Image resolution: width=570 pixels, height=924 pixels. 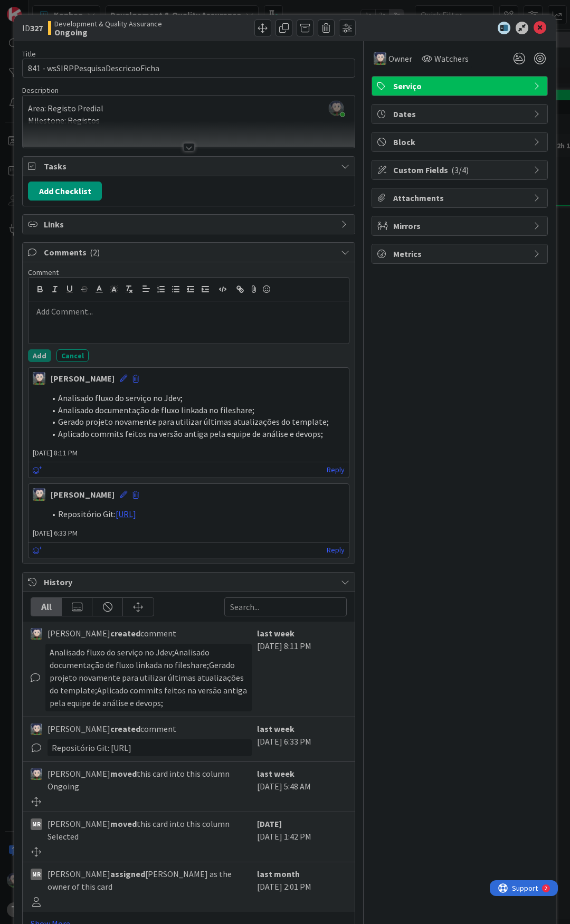 I want to click on span: Mirrors, so click(x=461, y=226).